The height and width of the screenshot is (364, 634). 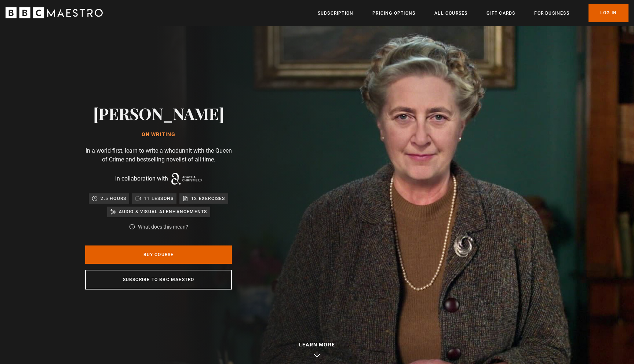 I want to click on a: Log In, so click(x=609, y=13).